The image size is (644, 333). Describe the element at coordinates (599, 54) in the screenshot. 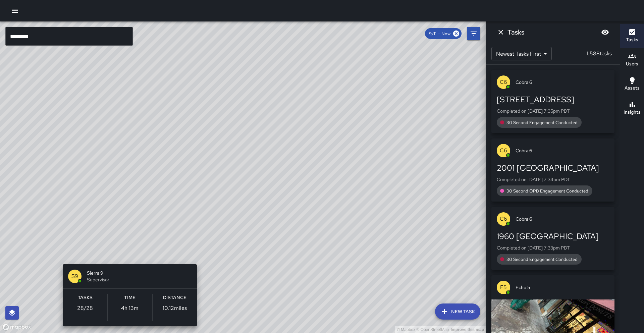

I see `p: 1,588 tasks` at that location.